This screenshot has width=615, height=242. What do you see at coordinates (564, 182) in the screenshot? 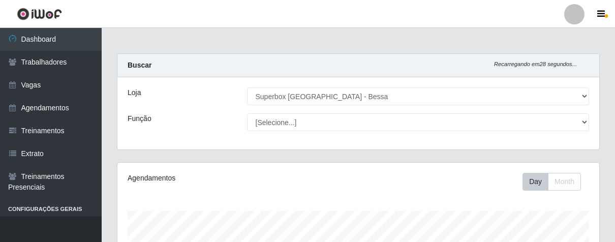
I see `button: Month` at bounding box center [564, 182].